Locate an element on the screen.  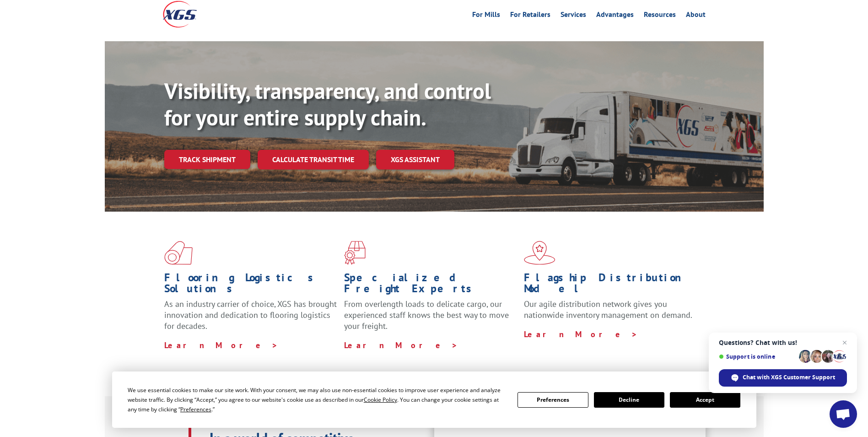
a: About is located at coordinates (695, 16).